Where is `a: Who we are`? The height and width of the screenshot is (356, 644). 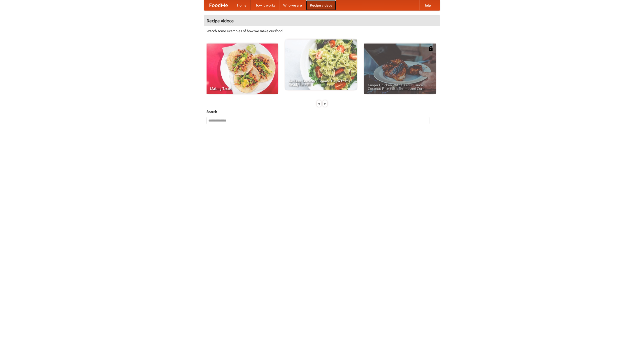 a: Who we are is located at coordinates (292, 5).